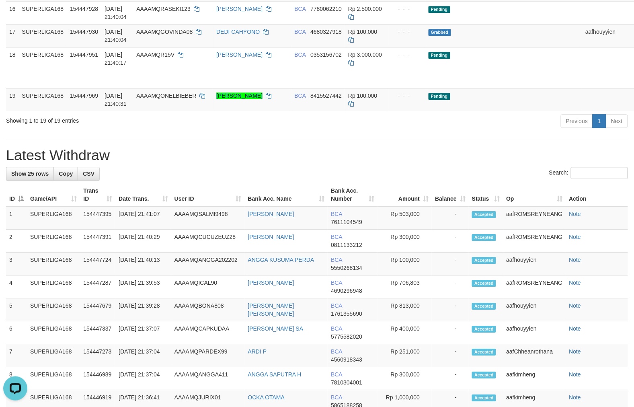  I want to click on td: AAAAMQANGGA411, so click(208, 378).